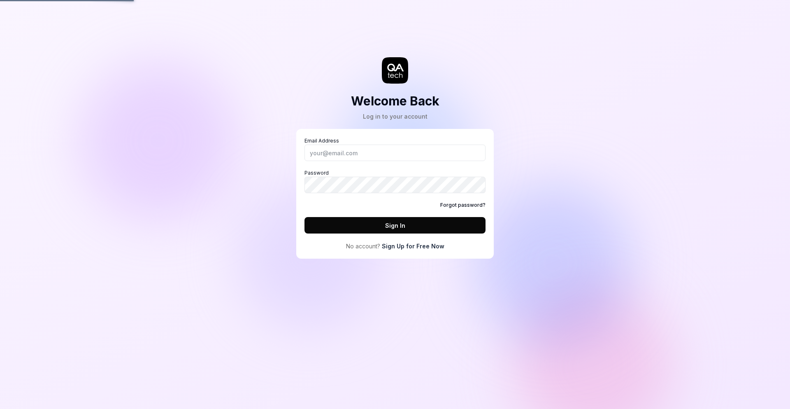 The width and height of the screenshot is (790, 409). What do you see at coordinates (395, 116) in the screenshot?
I see `div: Log in to your account` at bounding box center [395, 116].